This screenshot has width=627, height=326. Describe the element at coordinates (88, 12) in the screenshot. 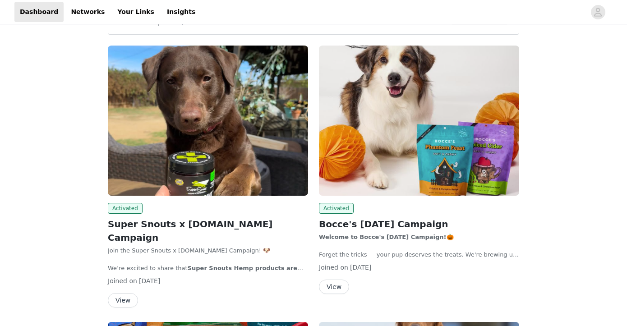

I see `a: Networks` at that location.